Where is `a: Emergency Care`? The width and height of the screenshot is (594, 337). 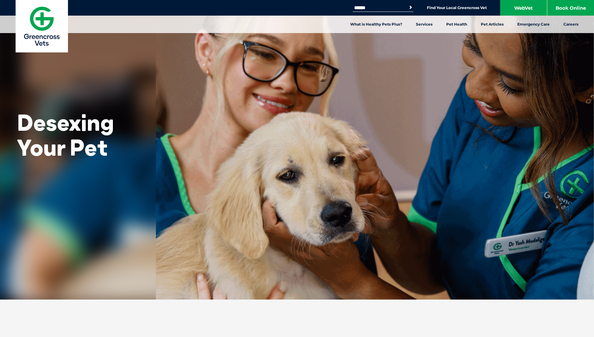 a: Emergency Care is located at coordinates (534, 24).